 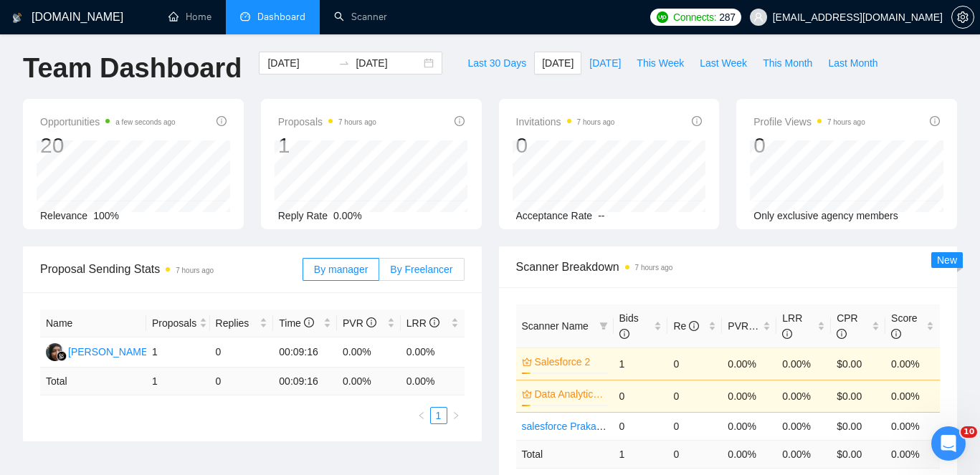 What do you see at coordinates (303, 216) in the screenshot?
I see `span: Reply Rate` at bounding box center [303, 216].